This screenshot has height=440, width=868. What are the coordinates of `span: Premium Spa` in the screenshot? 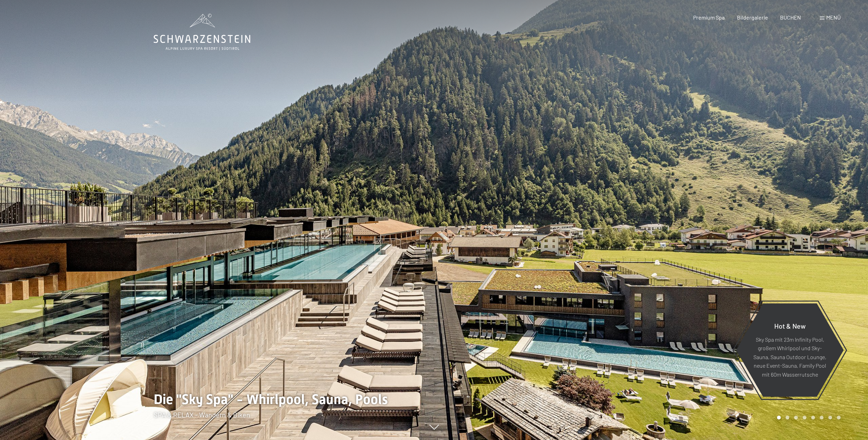 It's located at (709, 17).